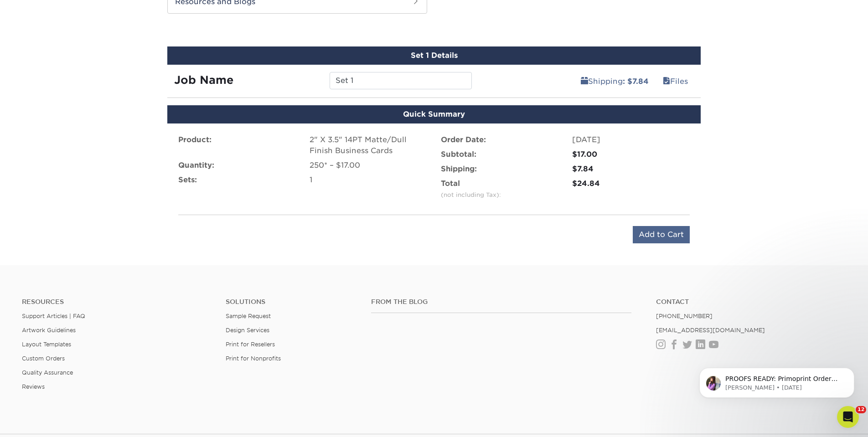  Describe the element at coordinates (501, 302) in the screenshot. I see `h4: From the Blog` at that location.